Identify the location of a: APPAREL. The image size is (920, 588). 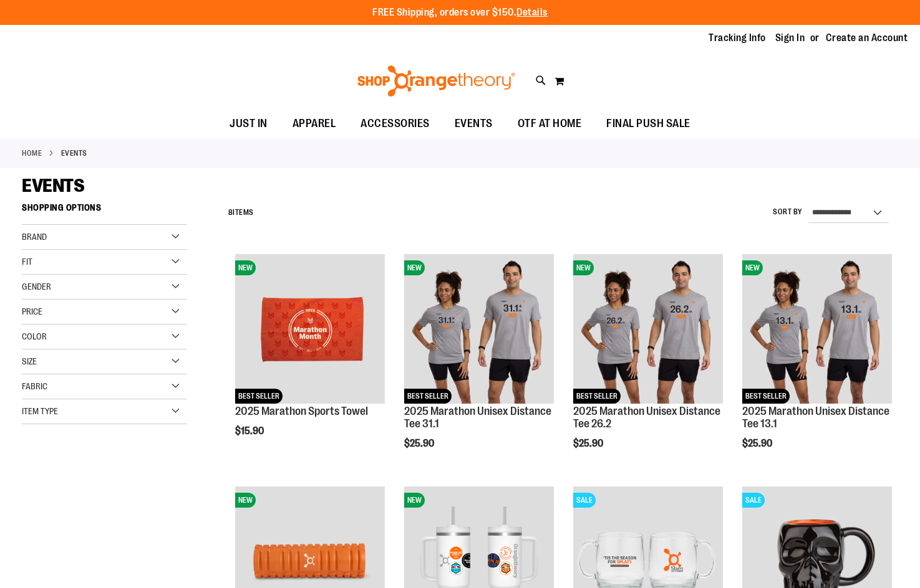
(314, 124).